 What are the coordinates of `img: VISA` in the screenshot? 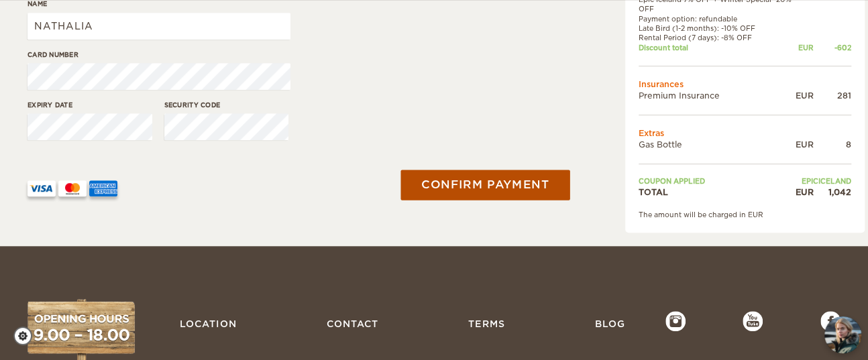 It's located at (42, 188).